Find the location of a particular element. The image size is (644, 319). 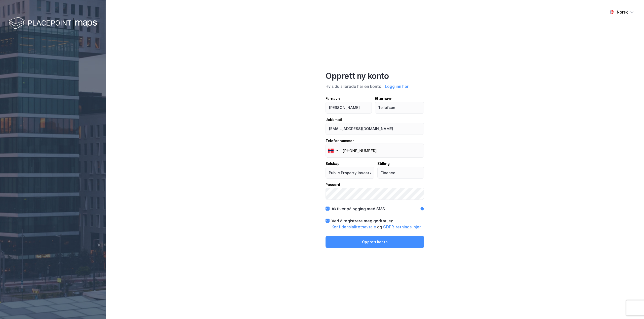

div: Selskap is located at coordinates (350, 163).